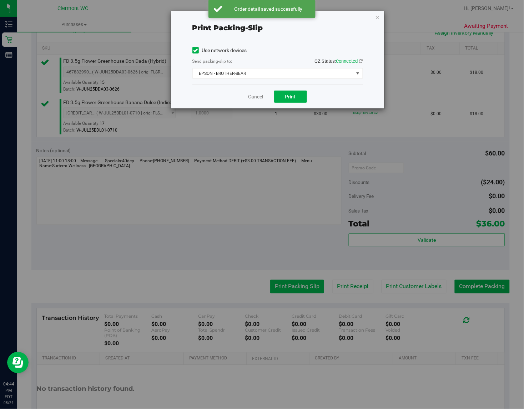  I want to click on label: Use network devices, so click(220, 50).